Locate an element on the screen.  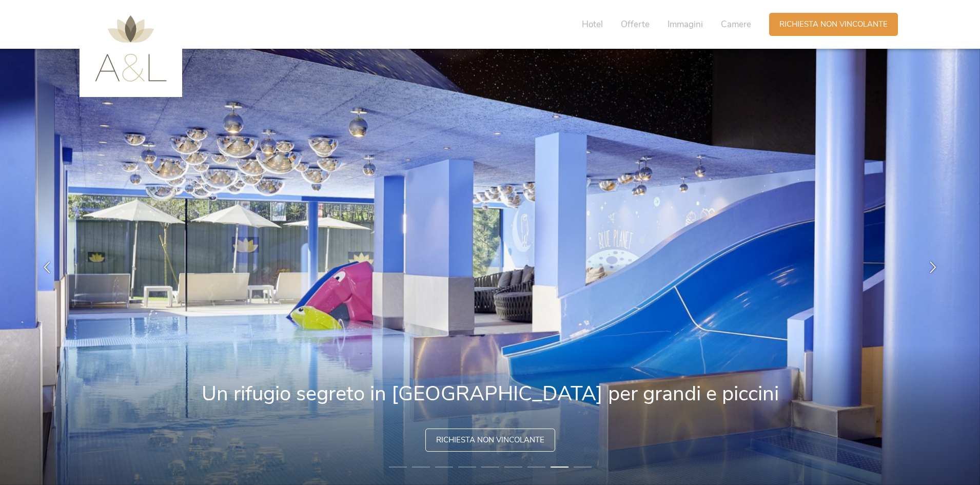
span: Hotel is located at coordinates (592, 24).